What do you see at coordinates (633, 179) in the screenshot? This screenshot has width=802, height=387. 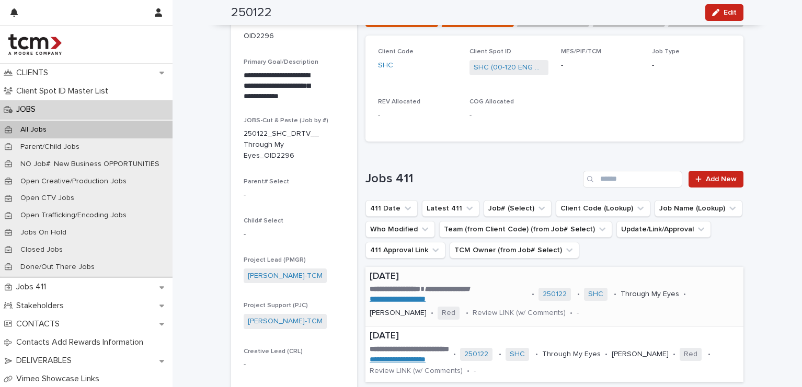 I see `div: Search` at bounding box center [633, 179].